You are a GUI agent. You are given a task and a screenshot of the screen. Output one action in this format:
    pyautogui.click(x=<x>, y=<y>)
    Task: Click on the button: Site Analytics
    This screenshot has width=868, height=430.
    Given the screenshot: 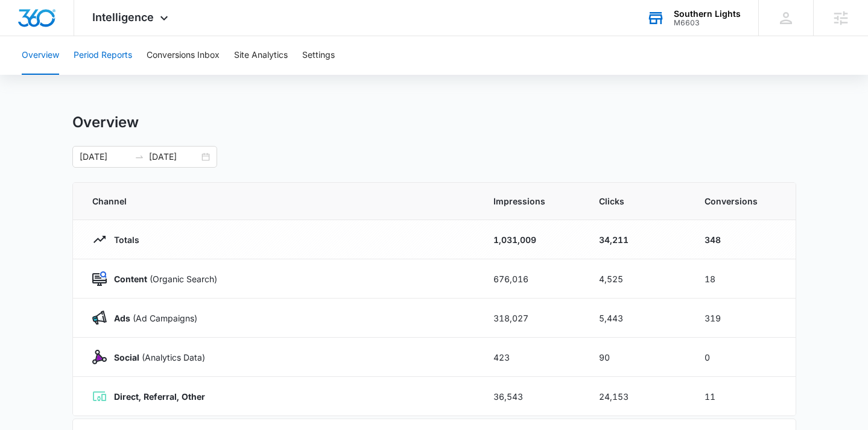 What is the action you would take?
    pyautogui.click(x=260, y=55)
    